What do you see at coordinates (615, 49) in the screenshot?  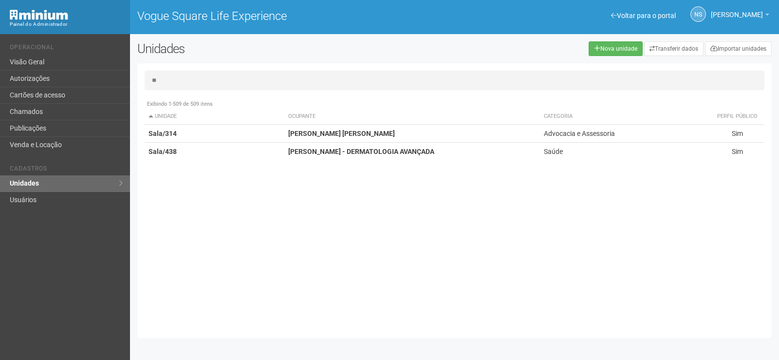 I see `a: Nova unidade` at bounding box center [615, 49].